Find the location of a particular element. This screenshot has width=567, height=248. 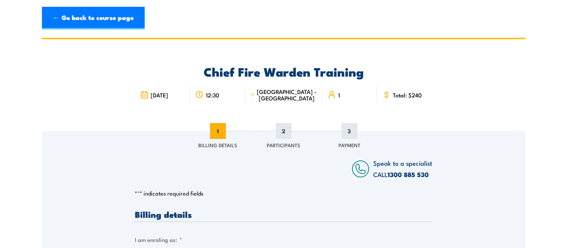

span: 3 is located at coordinates (349, 131).